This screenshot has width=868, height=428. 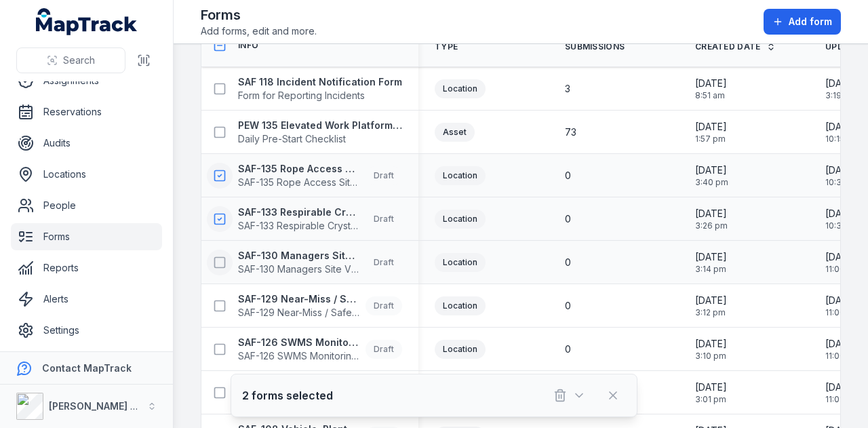 I want to click on time: 24/06/2025, 11:00:51 am, so click(x=842, y=349).